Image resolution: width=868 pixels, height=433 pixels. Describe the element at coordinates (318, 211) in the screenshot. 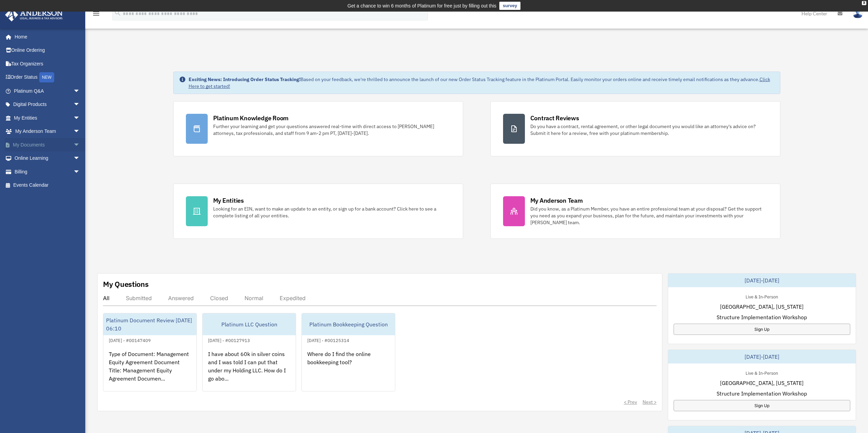

I see `a: My Entities Looking for an EIN, want to make an update to an entity, or sign up for a bank accoun...` at that location.